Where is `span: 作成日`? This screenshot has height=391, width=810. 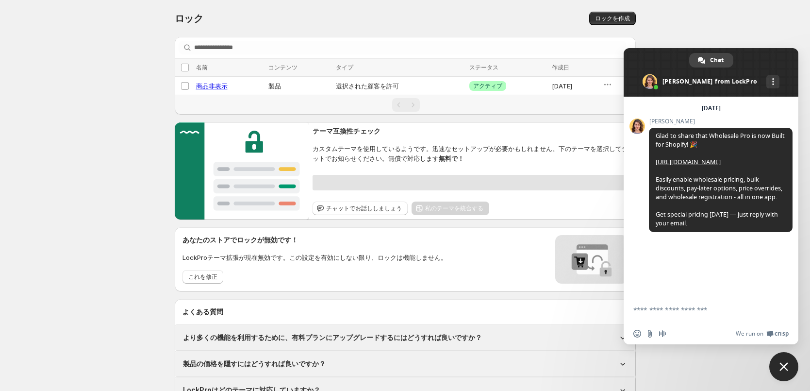 span: 作成日 is located at coordinates (561, 67).